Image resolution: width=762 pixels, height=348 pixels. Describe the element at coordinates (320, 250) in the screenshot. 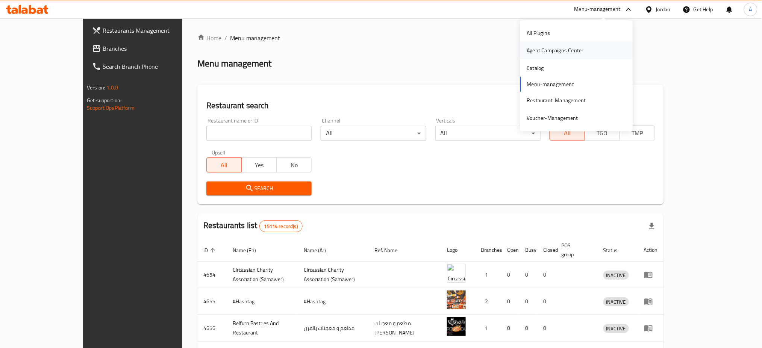

I see `span: Name (Ar)` at that location.